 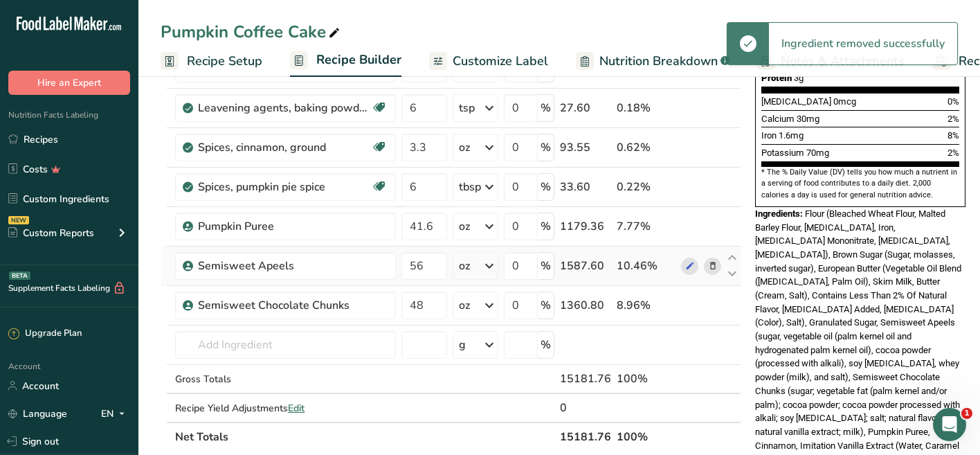 What do you see at coordinates (585, 148) in the screenshot?
I see `div: 93.55` at bounding box center [585, 148].